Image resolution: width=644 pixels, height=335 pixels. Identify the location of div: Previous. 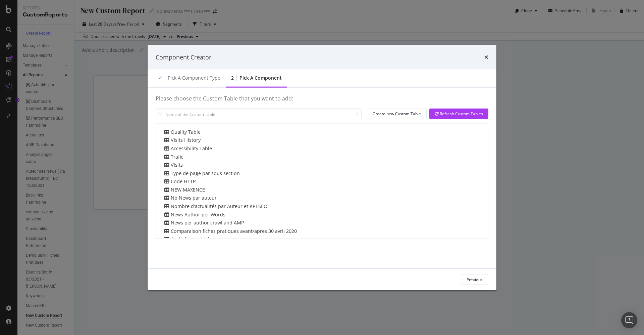
(475, 279).